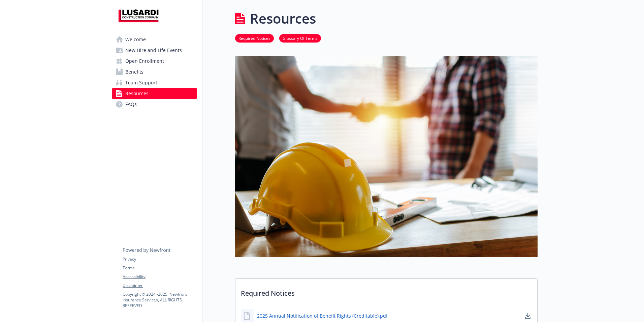 This screenshot has width=644, height=322. I want to click on a: Glossary Of Terms, so click(300, 38).